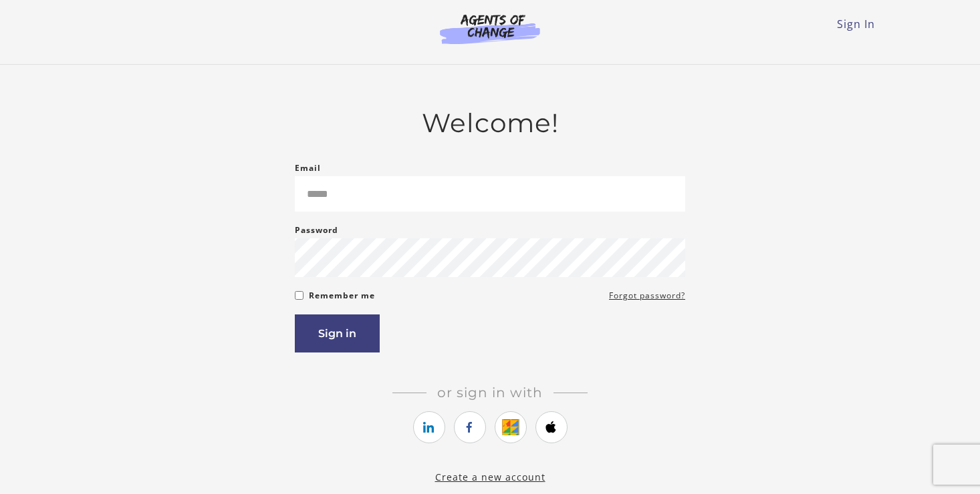  What do you see at coordinates (490, 29) in the screenshot?
I see `img: Agents of Change Logo` at bounding box center [490, 29].